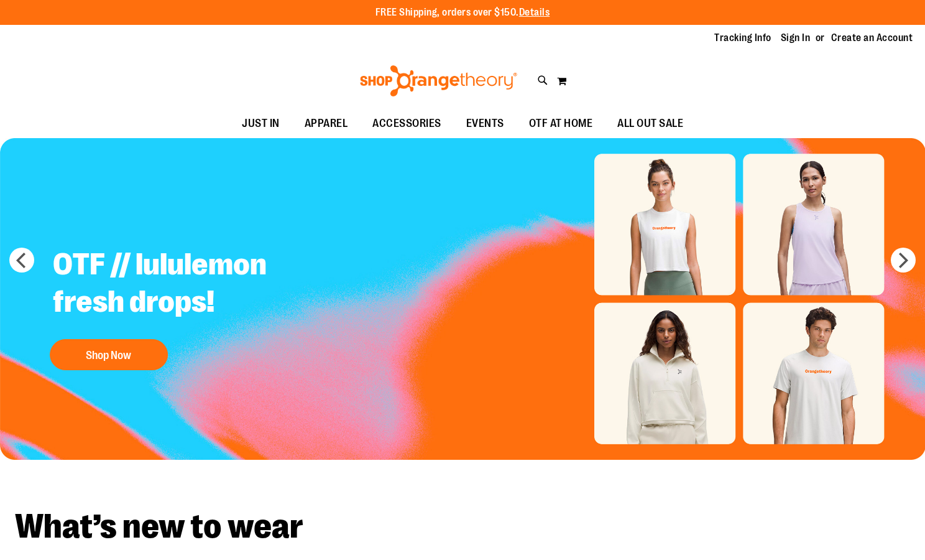 The width and height of the screenshot is (925, 560). Describe the element at coordinates (327, 123) in the screenshot. I see `span: APPAREL` at that location.